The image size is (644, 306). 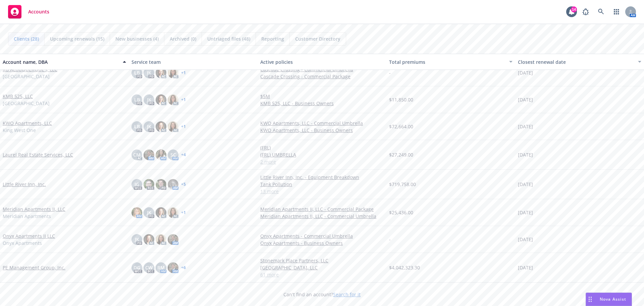 What do you see at coordinates (322, 62) in the screenshot?
I see `button: Active policies` at bounding box center [322, 62].